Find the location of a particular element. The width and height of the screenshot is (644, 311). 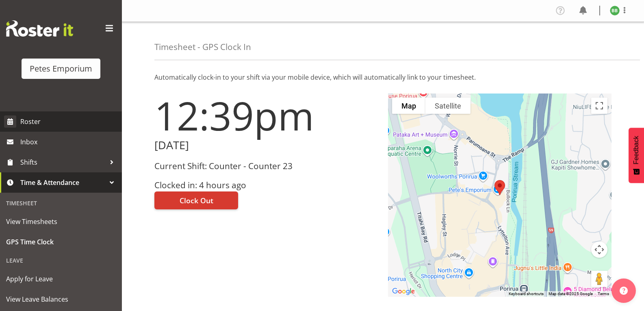

h3: Current Shift: Counter - Counter 23 is located at coordinates (266, 166).